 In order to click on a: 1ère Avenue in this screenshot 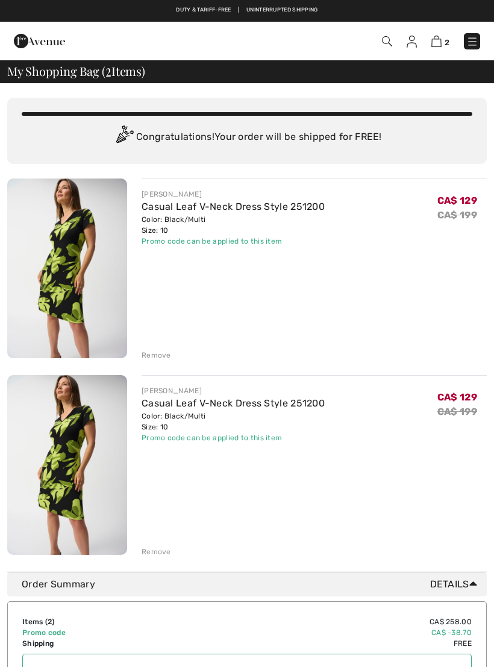, I will do `click(39, 40)`.